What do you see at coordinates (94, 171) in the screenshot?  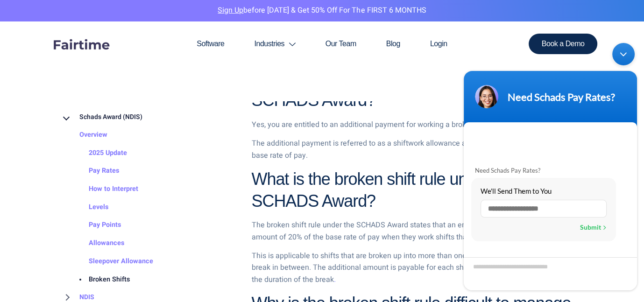 I see `a: Pay Rates` at bounding box center [94, 171].